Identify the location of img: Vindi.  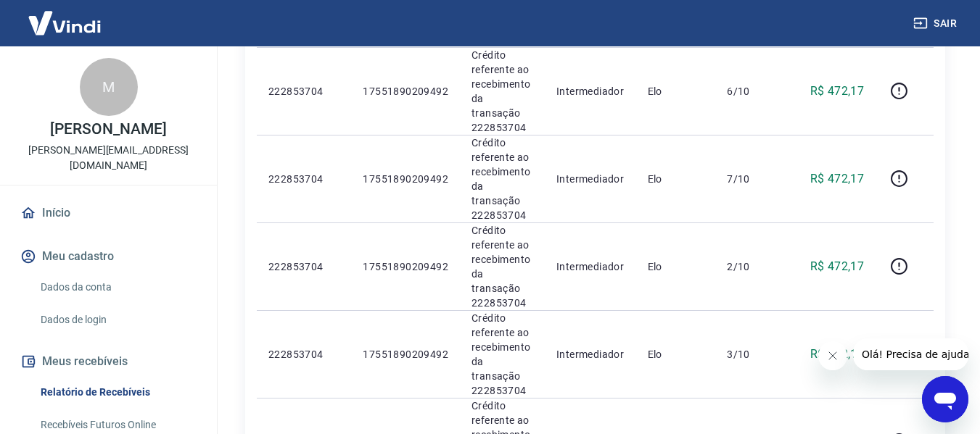
(65, 22).